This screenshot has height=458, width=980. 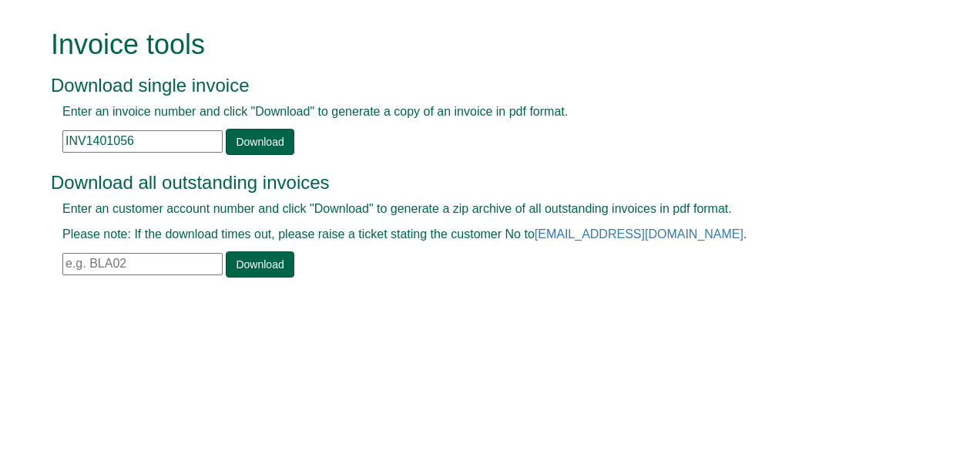 What do you see at coordinates (472, 182) in the screenshot?
I see `h3: Download all outstanding invoices` at bounding box center [472, 182].